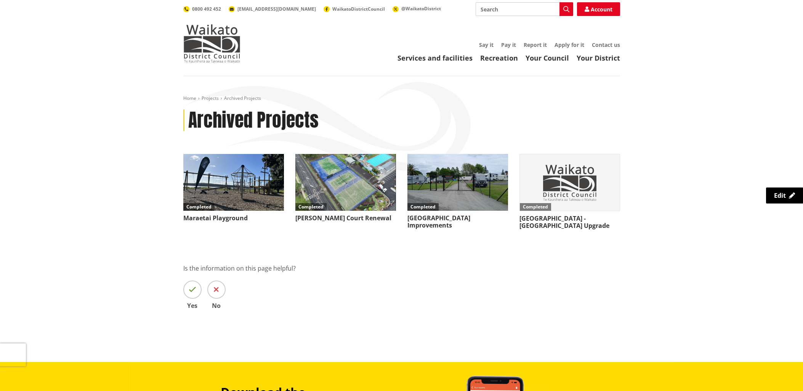 The height and width of the screenshot is (391, 803). What do you see at coordinates (525, 9) in the screenshot?
I see `input: Search input` at bounding box center [525, 9].